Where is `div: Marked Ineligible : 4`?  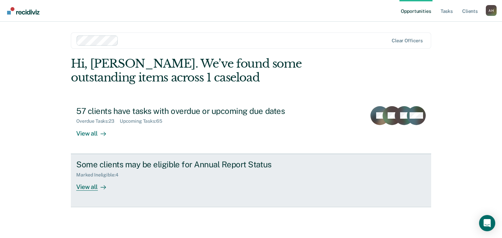
div: Marked Ineligible : 4 is located at coordinates (100, 175).